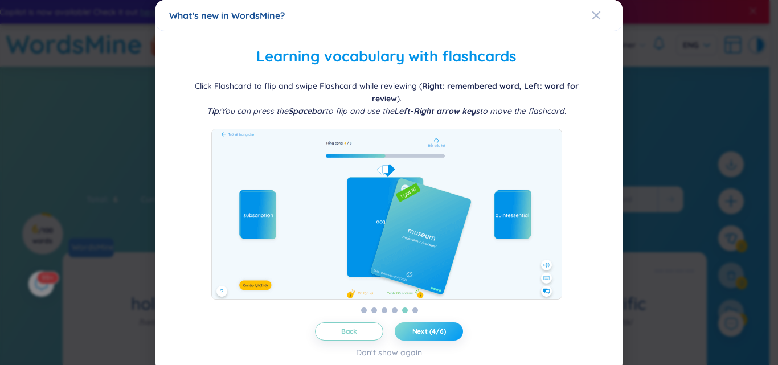 The image size is (778, 365). What do you see at coordinates (429, 332) in the screenshot?
I see `button: Next (4/6)` at bounding box center [429, 332].